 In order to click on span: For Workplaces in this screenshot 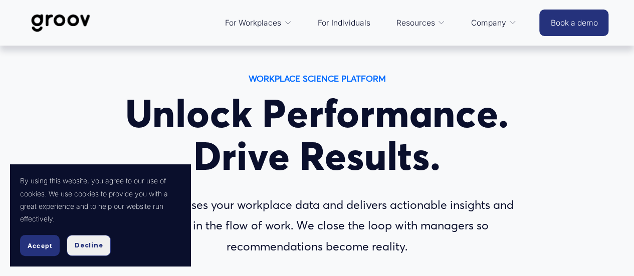, I will do `click(253, 23)`.